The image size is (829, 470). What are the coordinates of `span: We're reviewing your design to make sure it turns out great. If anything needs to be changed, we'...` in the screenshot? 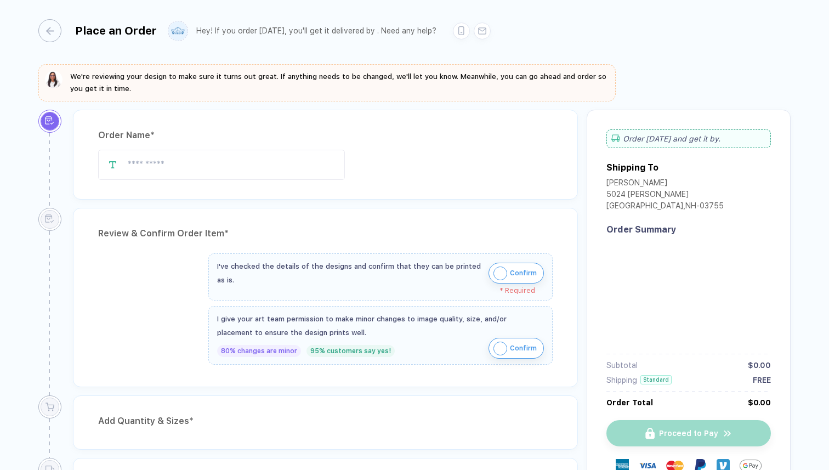 It's located at (338, 82).